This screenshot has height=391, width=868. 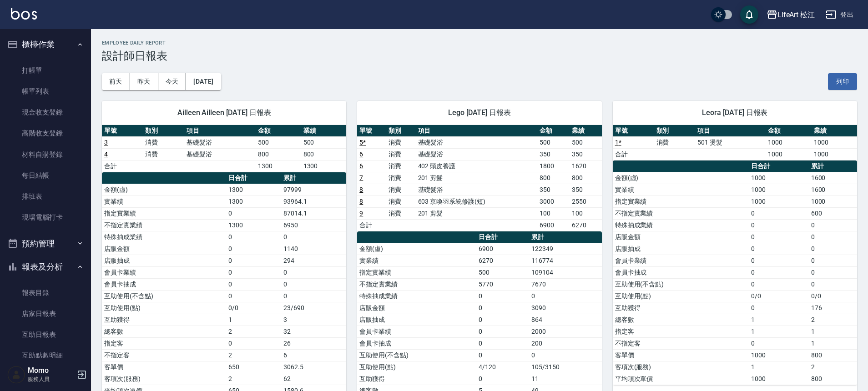 I want to click on th: 日合計, so click(x=779, y=166).